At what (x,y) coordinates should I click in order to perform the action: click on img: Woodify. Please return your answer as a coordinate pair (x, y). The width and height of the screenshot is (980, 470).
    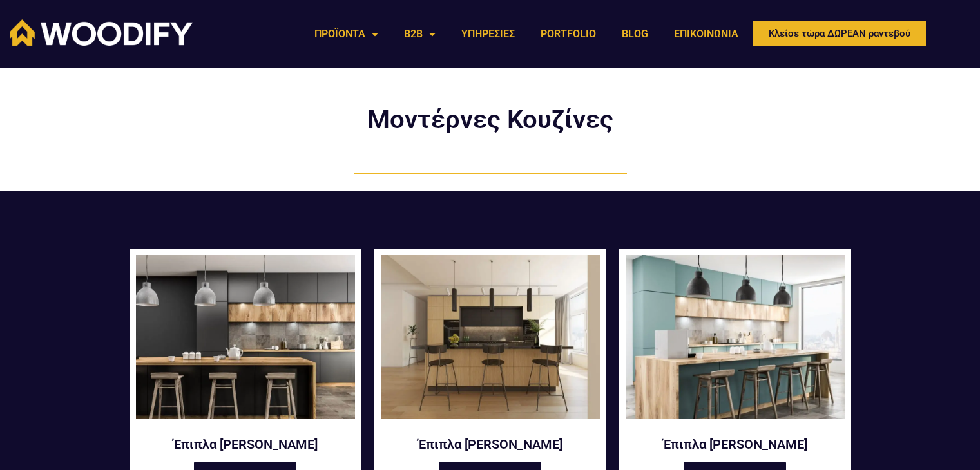
    Looking at the image, I should click on (101, 32).